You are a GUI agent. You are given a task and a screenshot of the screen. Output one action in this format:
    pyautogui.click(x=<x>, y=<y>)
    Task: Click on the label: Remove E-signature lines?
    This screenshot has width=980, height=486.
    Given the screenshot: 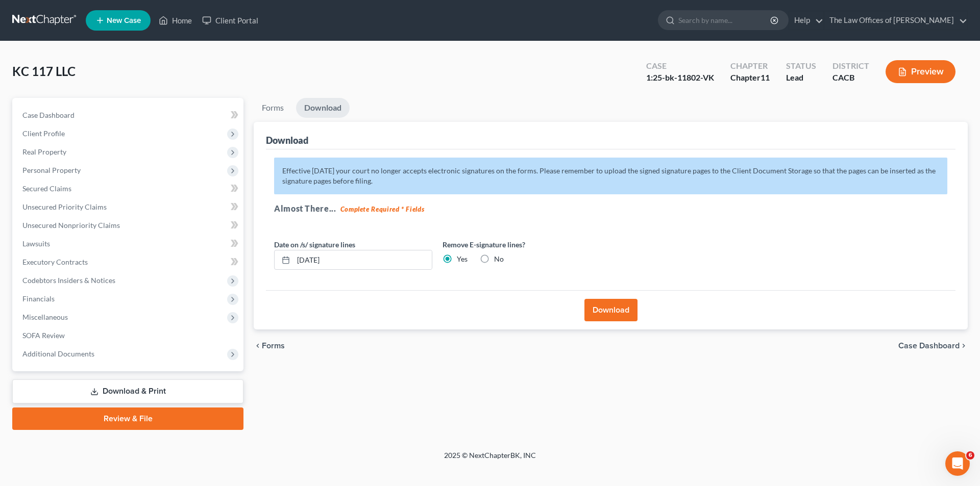 What is the action you would take?
    pyautogui.click(x=522, y=244)
    